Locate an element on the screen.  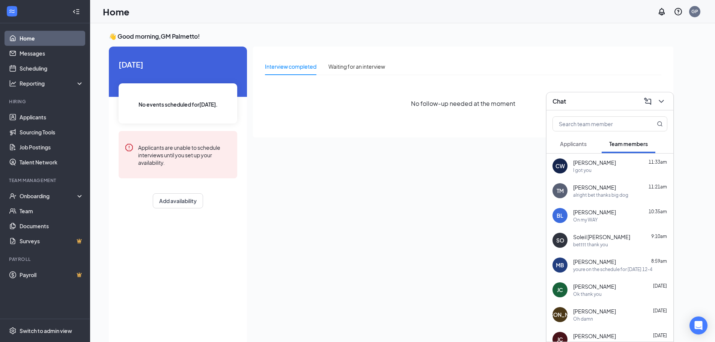
div: Interview completed is located at coordinates (291, 66).